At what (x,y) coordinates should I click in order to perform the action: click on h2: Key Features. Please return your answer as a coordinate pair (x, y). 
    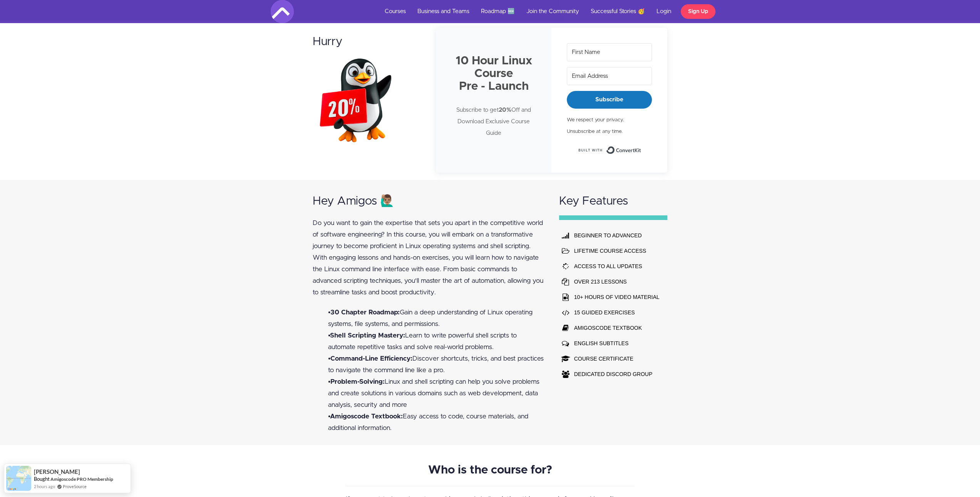
    Looking at the image, I should click on (613, 201).